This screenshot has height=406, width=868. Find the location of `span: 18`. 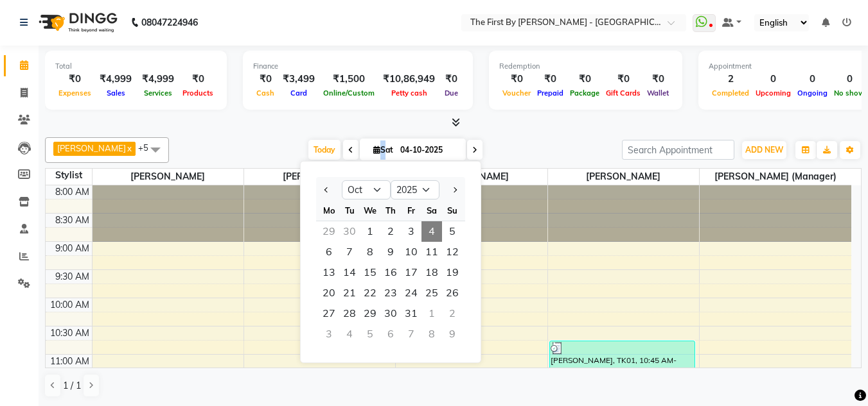

span: 18 is located at coordinates (432, 273).